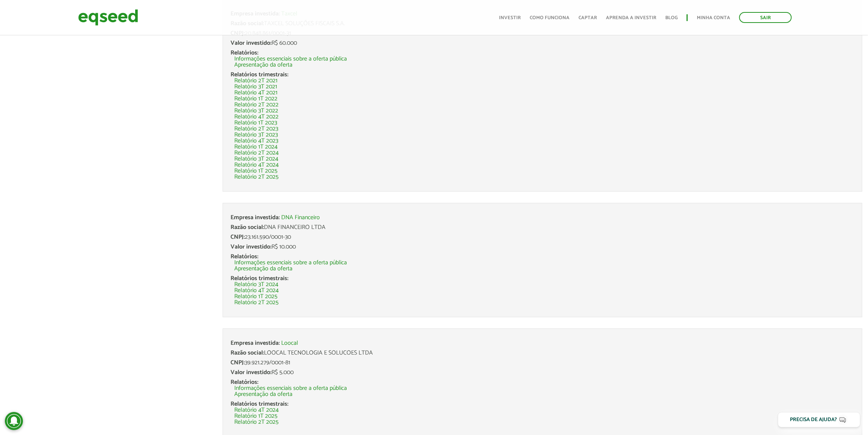 The image size is (868, 435). Describe the element at coordinates (256, 93) in the screenshot. I see `a: Relatório 4T 2021` at that location.